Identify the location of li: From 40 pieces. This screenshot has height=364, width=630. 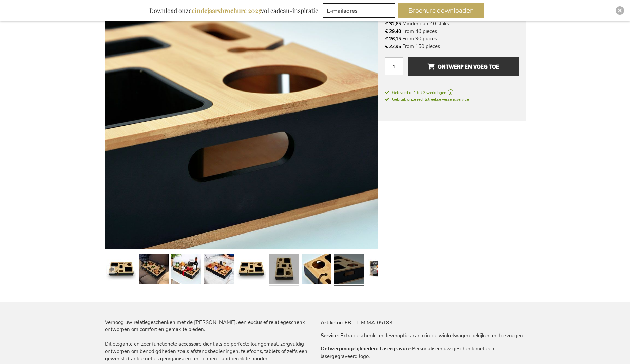
(452, 31).